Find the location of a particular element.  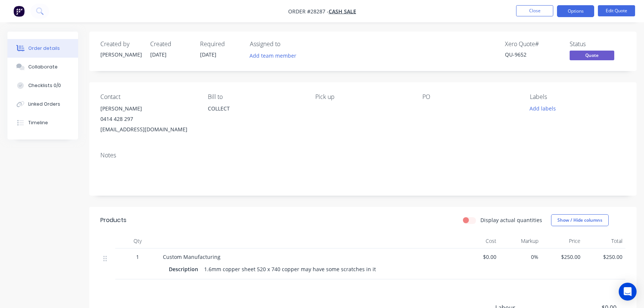

div: Description is located at coordinates (185, 269).